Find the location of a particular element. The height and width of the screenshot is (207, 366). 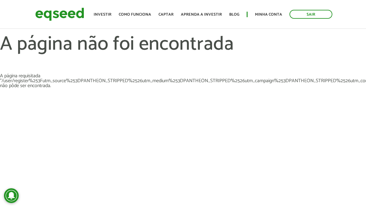

a: Minha conta is located at coordinates (269, 14).